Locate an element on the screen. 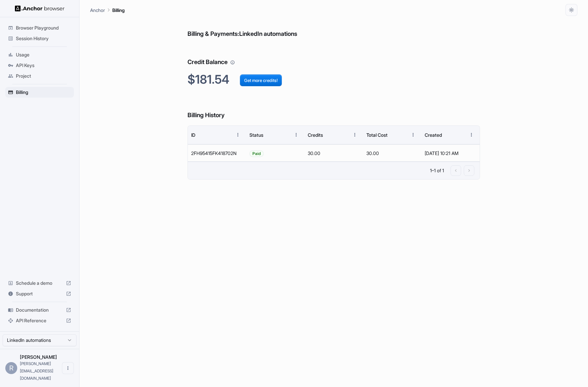 Image resolution: width=588 pixels, height=387 pixels. button: Get more credits! is located at coordinates (261, 80).